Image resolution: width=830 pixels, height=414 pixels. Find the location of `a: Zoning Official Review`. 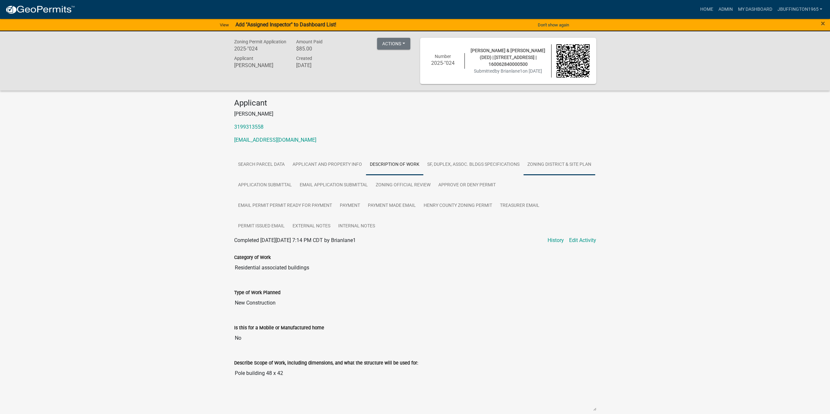

a: Zoning Official Review is located at coordinates (403, 186).